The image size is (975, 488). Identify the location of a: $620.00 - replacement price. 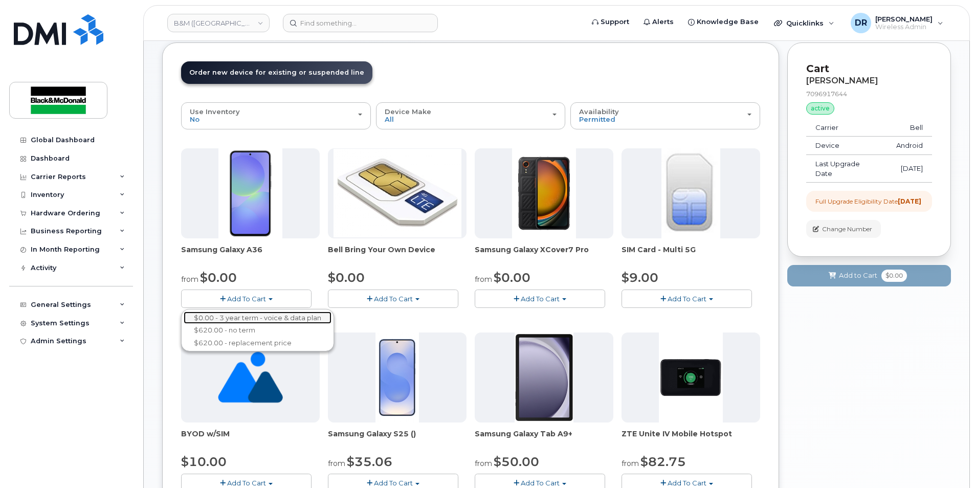
(257, 343).